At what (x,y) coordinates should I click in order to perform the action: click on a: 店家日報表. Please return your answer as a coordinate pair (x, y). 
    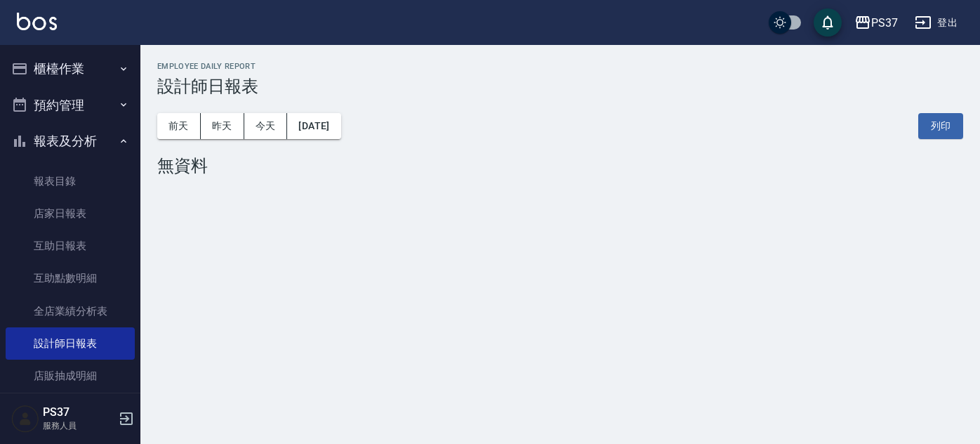
    Looking at the image, I should click on (71, 213).